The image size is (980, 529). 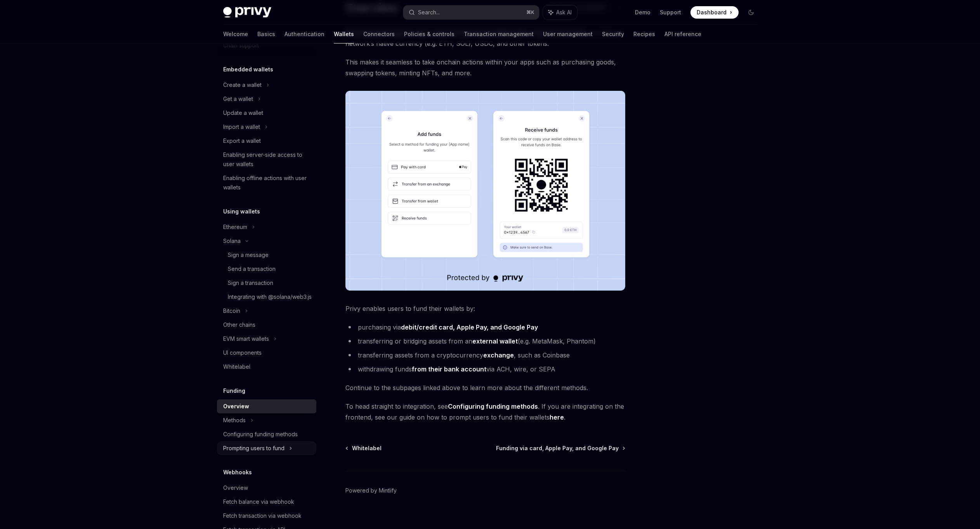 What do you see at coordinates (267, 160) in the screenshot?
I see `div: Enabling server-side access to user wallets` at bounding box center [267, 160].